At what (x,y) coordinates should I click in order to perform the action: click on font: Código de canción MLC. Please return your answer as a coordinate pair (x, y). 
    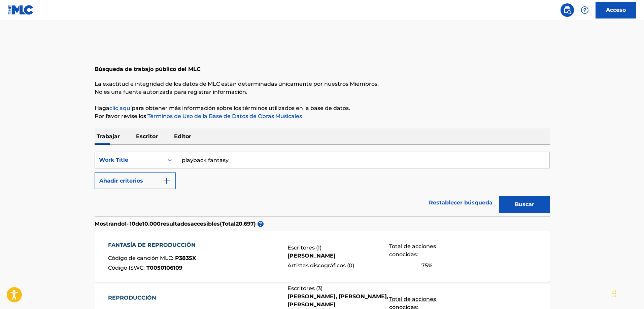
    Looking at the image, I should click on (140, 258).